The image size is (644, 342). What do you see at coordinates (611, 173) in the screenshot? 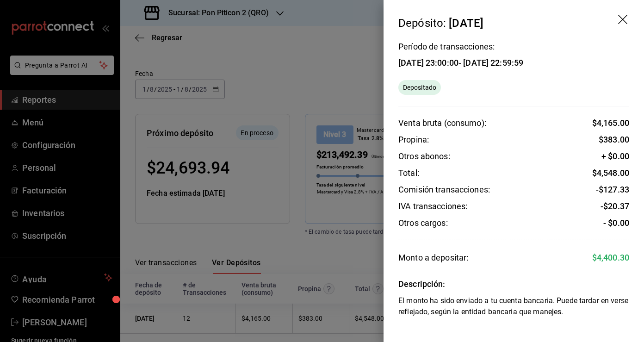
I see `span: $ 4,548.00` at bounding box center [611, 173].